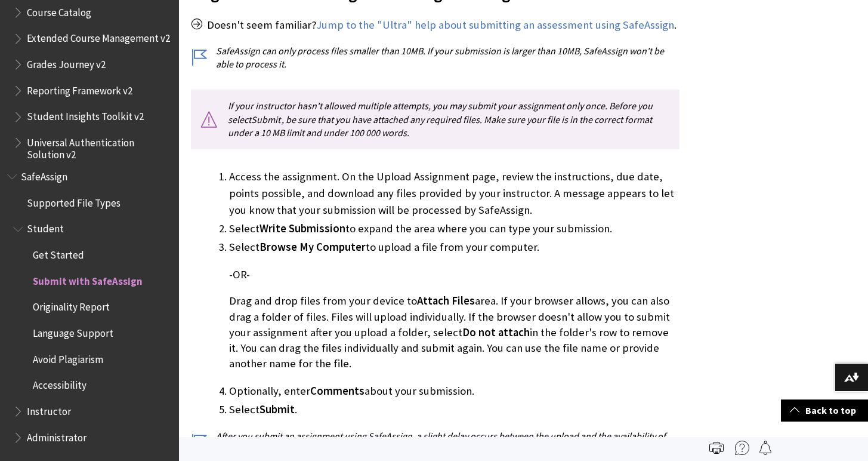  Describe the element at coordinates (312, 246) in the screenshot. I see `span: Browse My Computer` at that location.